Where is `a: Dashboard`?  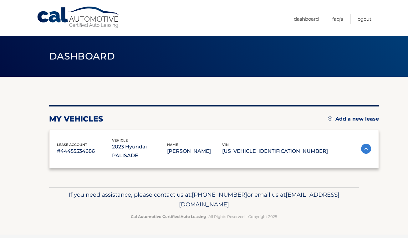
a: Dashboard is located at coordinates (306, 19).